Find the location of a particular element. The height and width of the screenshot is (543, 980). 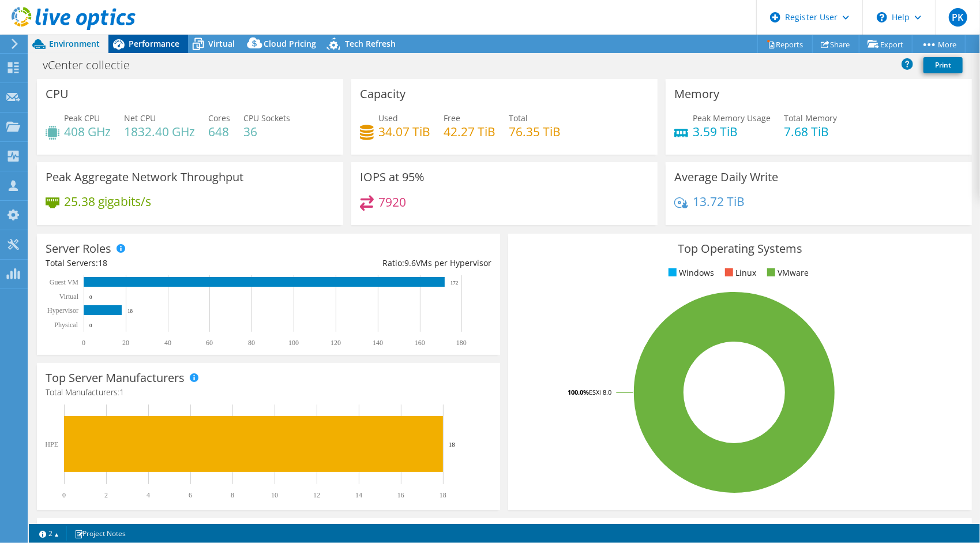

a: Share is located at coordinates (836, 44).